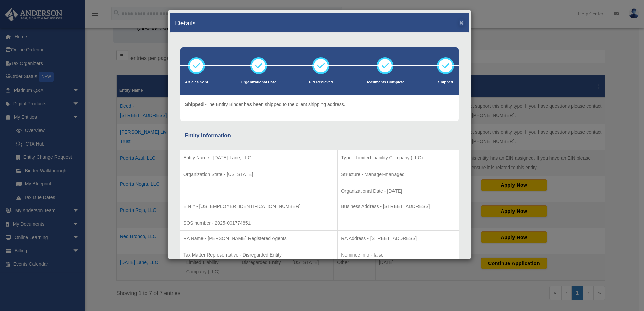  I want to click on p: Tax Matter Representative - Disregarded Entity, so click(258, 255).